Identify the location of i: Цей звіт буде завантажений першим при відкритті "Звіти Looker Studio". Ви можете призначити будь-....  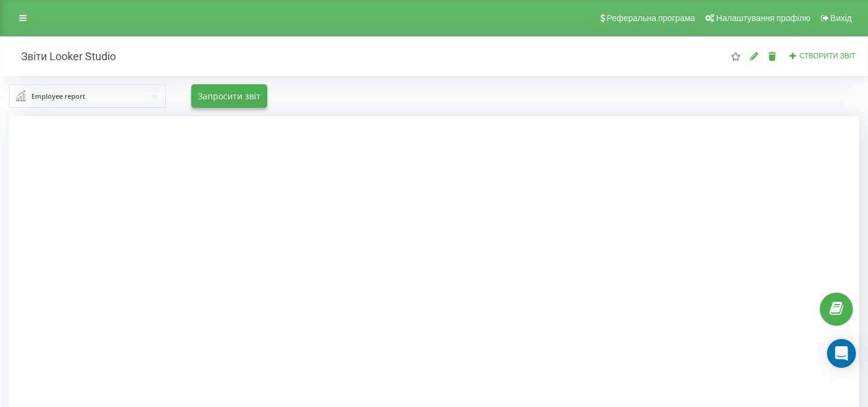
(735, 56).